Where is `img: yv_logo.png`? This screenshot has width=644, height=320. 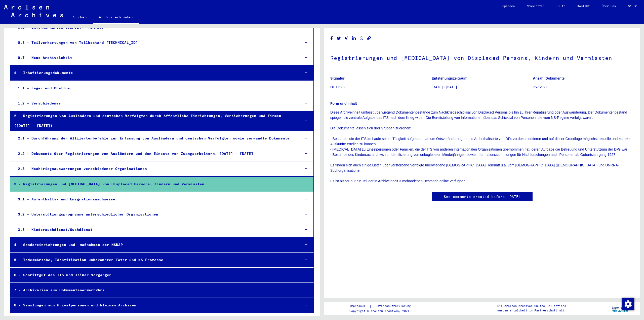
img: yv_logo.png is located at coordinates (620, 308).